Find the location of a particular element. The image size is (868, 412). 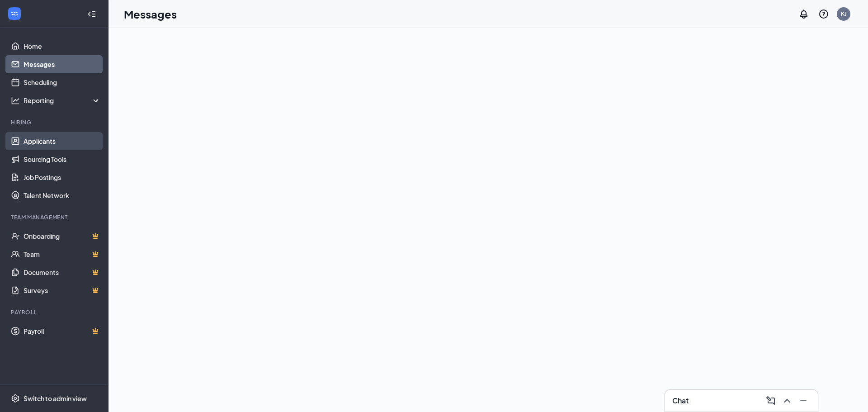

svg: QuestionInfo is located at coordinates (824, 14).